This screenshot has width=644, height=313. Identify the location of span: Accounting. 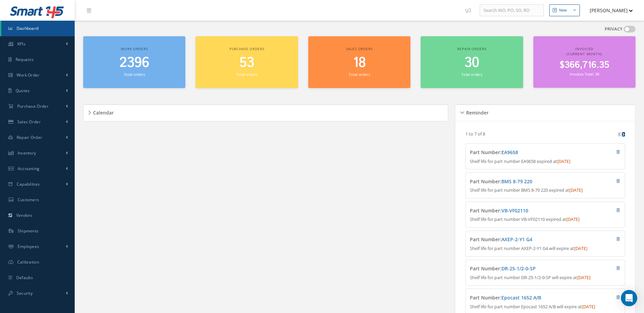
(28, 168).